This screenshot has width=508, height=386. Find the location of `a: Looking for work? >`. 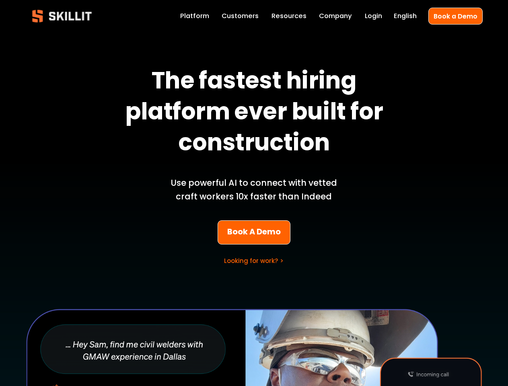

a: Looking for work? > is located at coordinates (254, 260).